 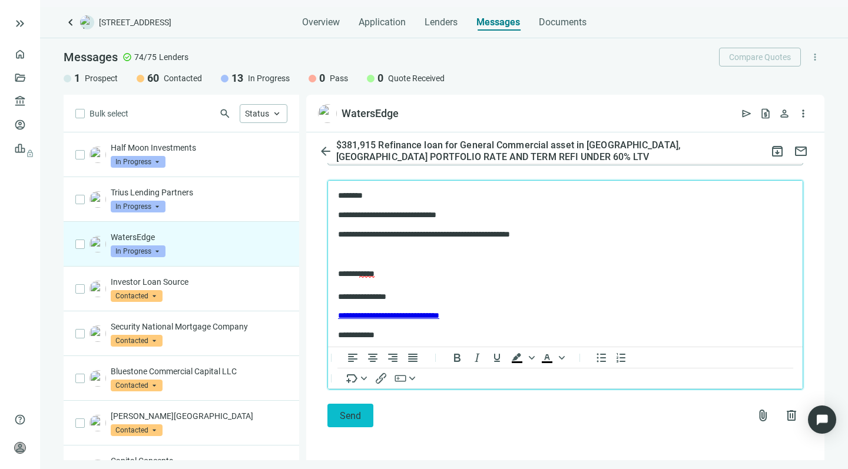 I want to click on span: keyboard_double_arrow_right, so click(x=20, y=24).